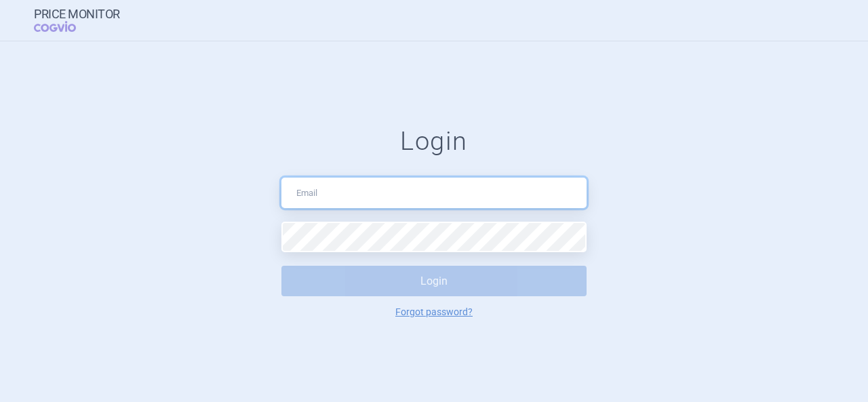 The width and height of the screenshot is (868, 402). Describe the element at coordinates (76, 15) in the screenshot. I see `strong: Price Monitor` at that location.